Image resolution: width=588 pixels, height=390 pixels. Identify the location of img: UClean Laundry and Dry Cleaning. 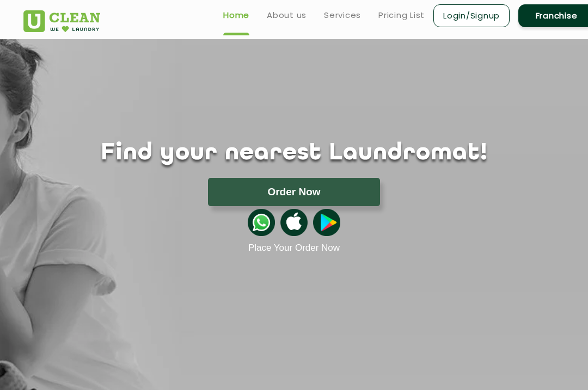
(62, 21).